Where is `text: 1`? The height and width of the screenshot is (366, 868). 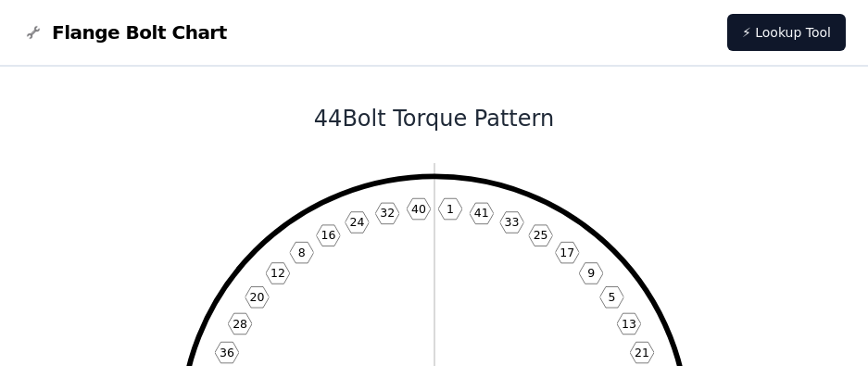 text: 1 is located at coordinates (450, 208).